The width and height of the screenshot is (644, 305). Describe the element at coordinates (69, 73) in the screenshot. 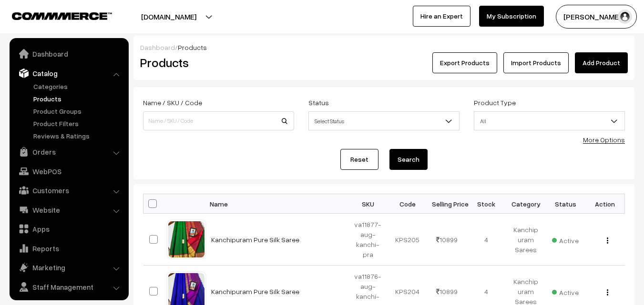

I see `a: Catalog` at that location.